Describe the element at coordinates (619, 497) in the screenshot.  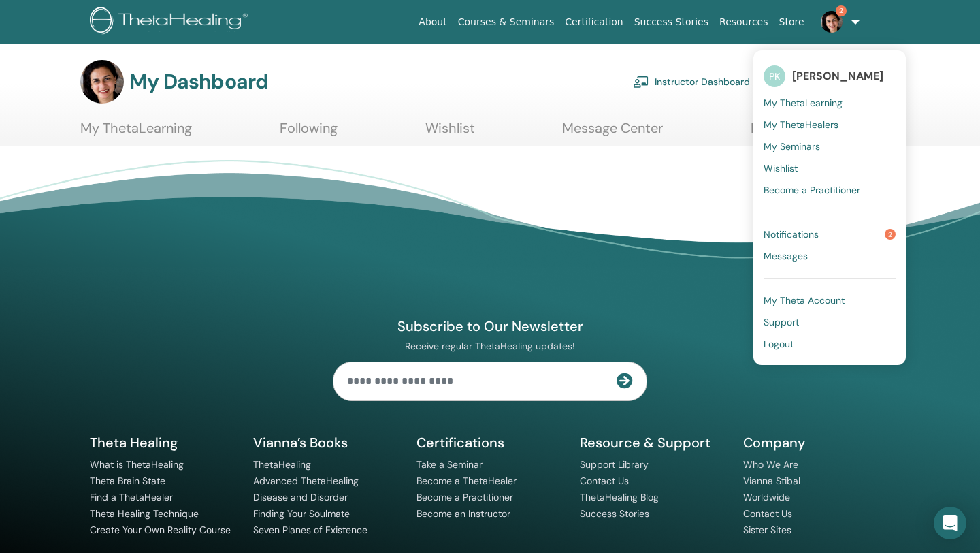
I see `a: ThetaHealing Blog` at that location.